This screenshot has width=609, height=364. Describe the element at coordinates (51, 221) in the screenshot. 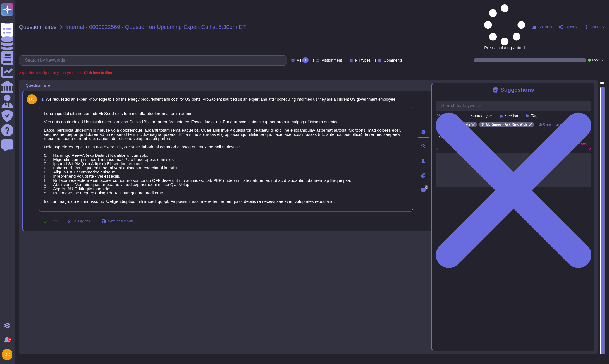

I see `button: Done` at that location.